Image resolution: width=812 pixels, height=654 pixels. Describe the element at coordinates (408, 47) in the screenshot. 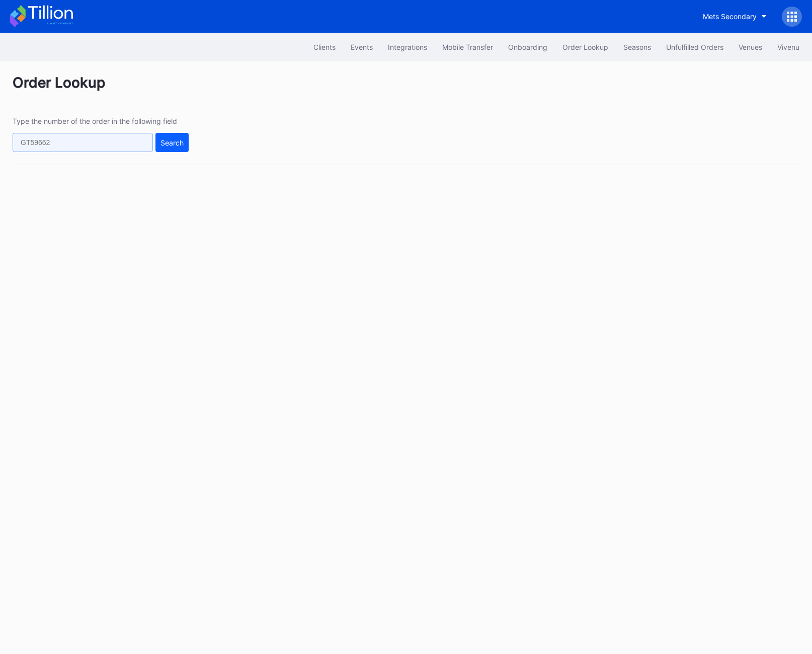

I see `a: Integrations` at that location.